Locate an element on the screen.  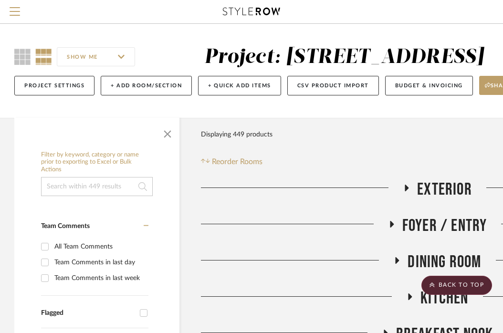
button: + Quick Add Items is located at coordinates (240, 85).